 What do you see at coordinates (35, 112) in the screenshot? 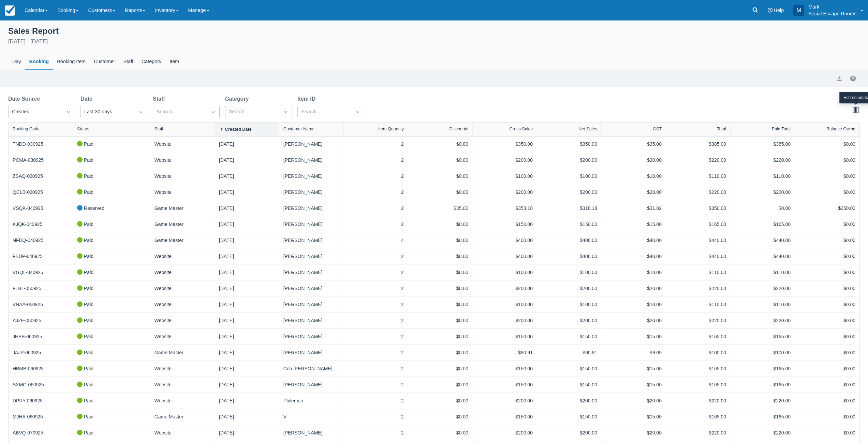
I see `div: Created` at bounding box center [35, 112].